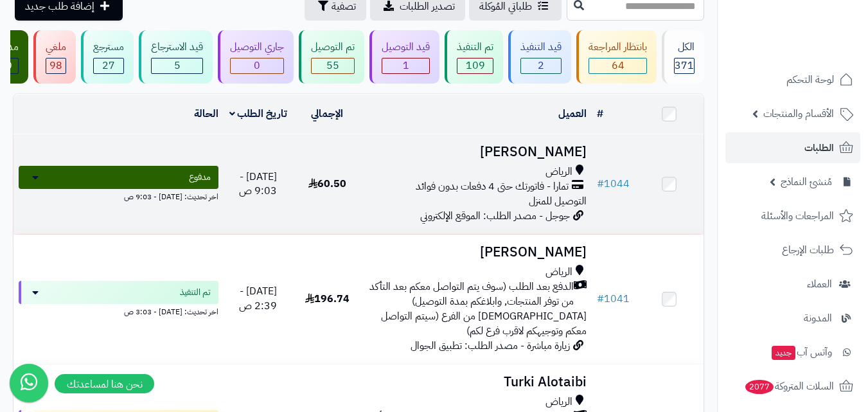  What do you see at coordinates (54, 57) in the screenshot?
I see `a: ملغي 98` at bounding box center [54, 57].